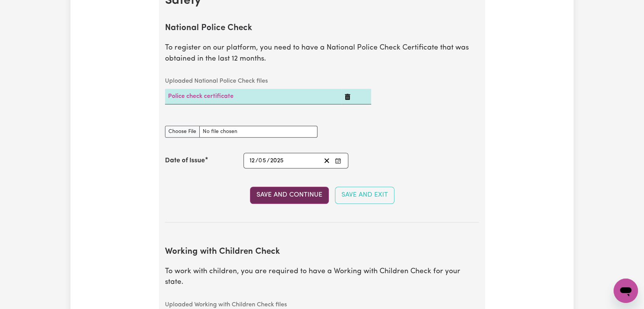  What do you see at coordinates (322, 277) in the screenshot?
I see `p: To work with children, you are required to have a Working with Children Check for your state.` at bounding box center [322, 277].